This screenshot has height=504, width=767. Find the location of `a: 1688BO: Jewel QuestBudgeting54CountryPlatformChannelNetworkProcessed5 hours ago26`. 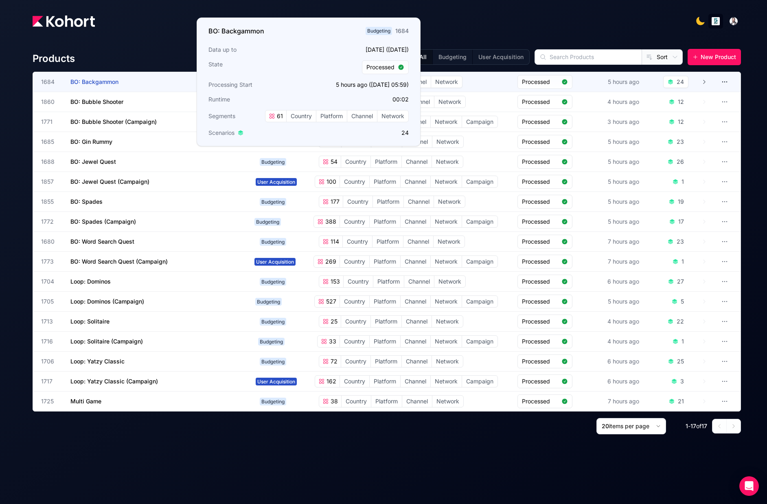

a: 1688BO: Jewel QuestBudgeting54CountryPlatformChannelNetworkProcessed5 hours ago26 is located at coordinates (374, 162).